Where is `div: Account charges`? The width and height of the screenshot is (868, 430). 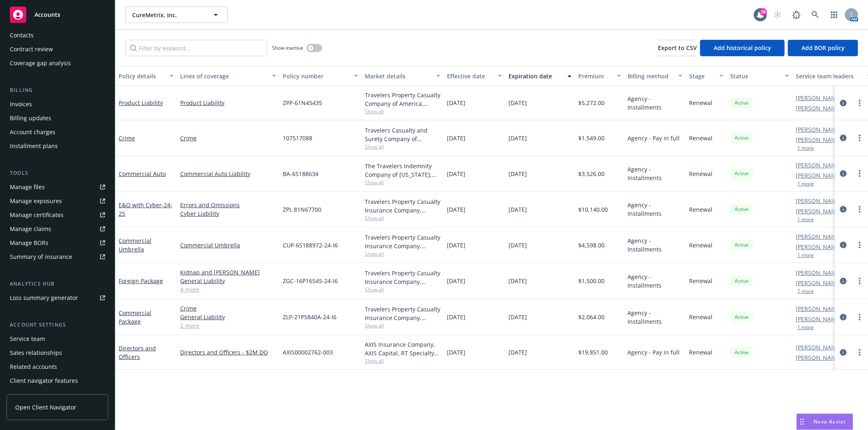
div: Account charges is located at coordinates (32, 132).